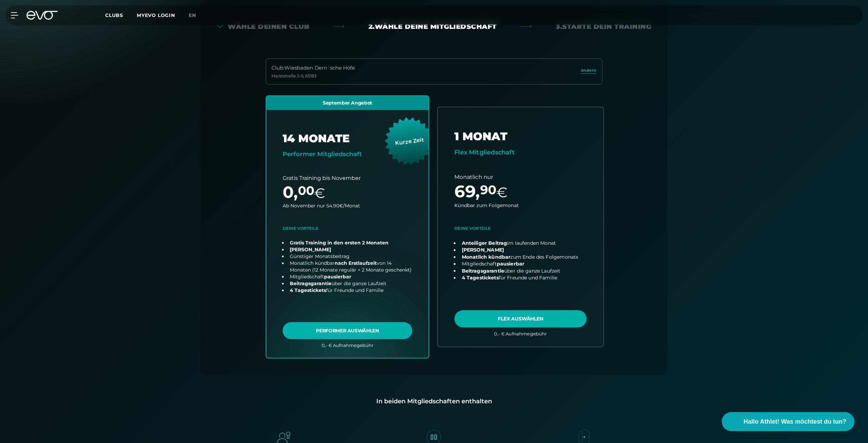  I want to click on div: Club : Wiesbaden Dern´sche Höfe, so click(313, 68).